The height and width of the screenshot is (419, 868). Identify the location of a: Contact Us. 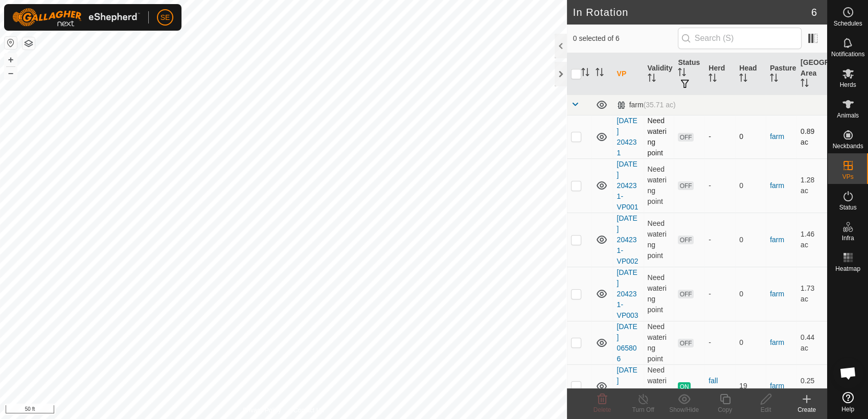
(308, 410).